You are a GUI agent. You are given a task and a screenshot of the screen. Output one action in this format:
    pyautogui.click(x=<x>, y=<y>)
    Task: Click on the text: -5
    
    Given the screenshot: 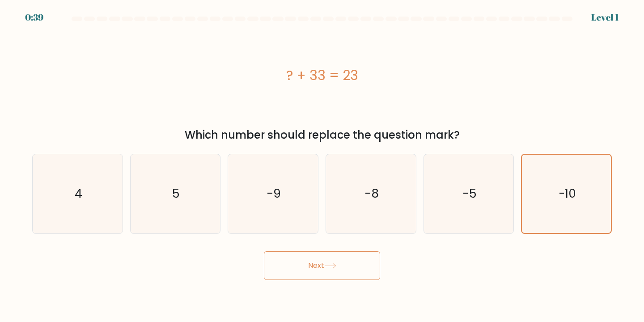 What is the action you would take?
    pyautogui.click(x=470, y=193)
    